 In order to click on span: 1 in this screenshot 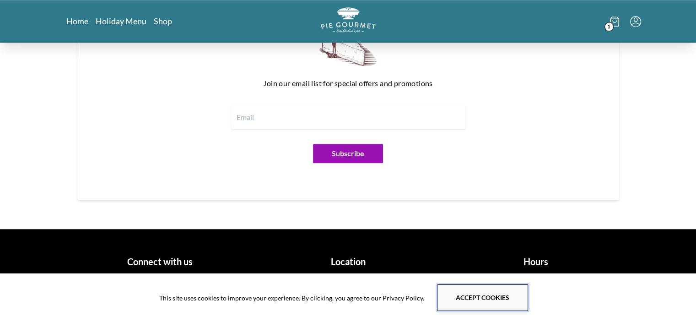, I will do `click(609, 27)`.